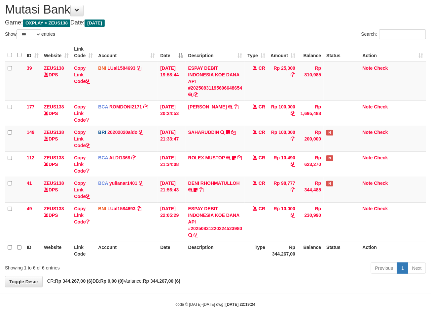 Image resolution: width=431 pixels, height=324 pixels. Describe the element at coordinates (201, 190) in the screenshot. I see `a: Copy DENI RHOHMATULLOH to clipboard` at that location.